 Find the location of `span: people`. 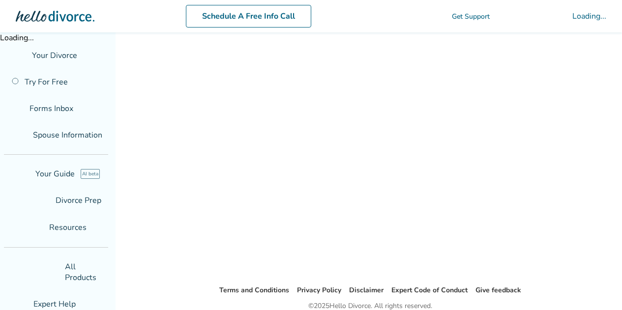

span: people is located at coordinates (16, 135).